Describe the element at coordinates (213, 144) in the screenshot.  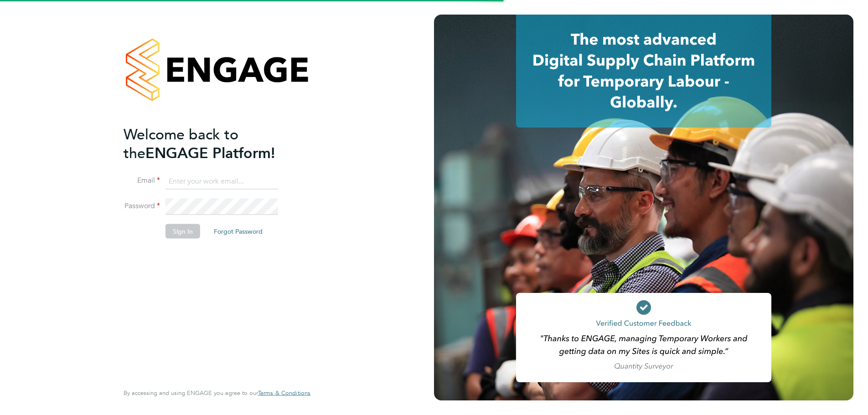
I see `h2: ENGAGE Platform!` at that location.